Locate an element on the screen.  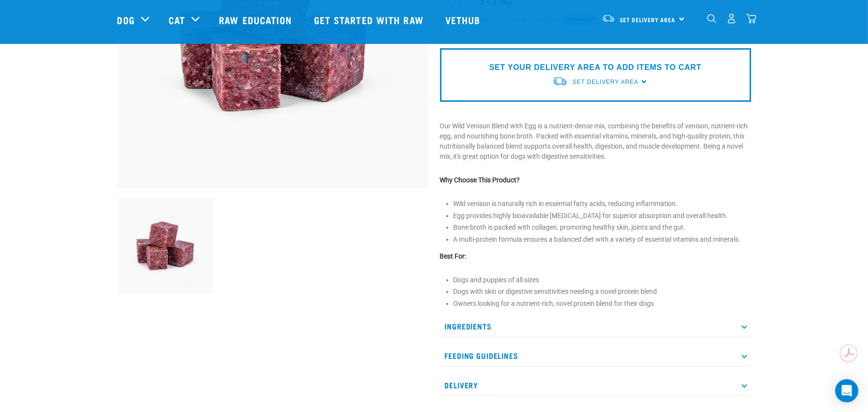
li: Wild venison is naturally rich in essential fatty acids, reducing inflammation. is located at coordinates (602, 204).